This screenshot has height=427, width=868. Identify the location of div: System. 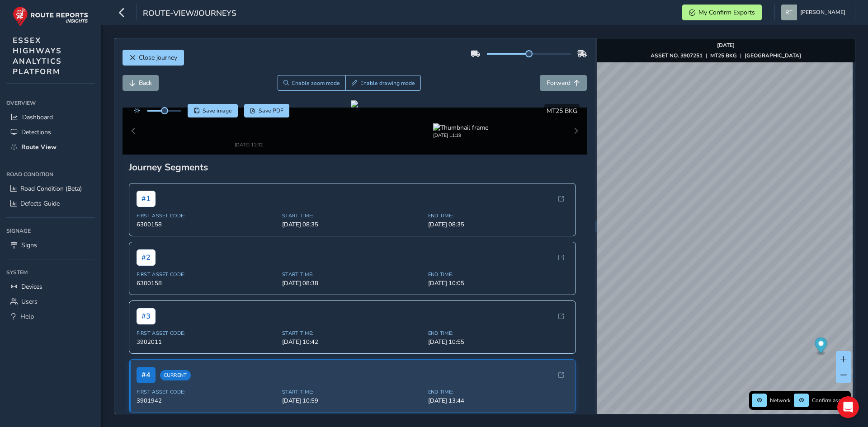
(50, 273).